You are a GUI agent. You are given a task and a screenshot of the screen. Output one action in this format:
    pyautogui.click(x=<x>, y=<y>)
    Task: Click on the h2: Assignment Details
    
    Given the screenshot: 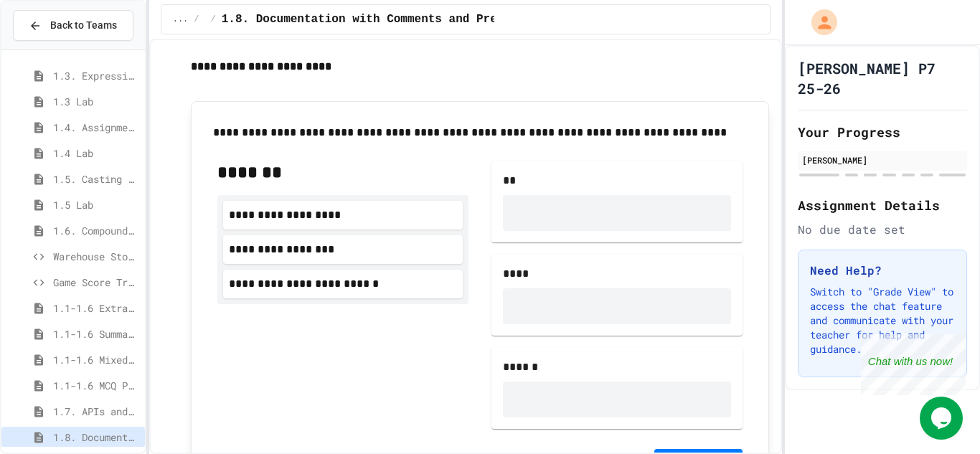 What is the action you would take?
    pyautogui.click(x=883, y=205)
    